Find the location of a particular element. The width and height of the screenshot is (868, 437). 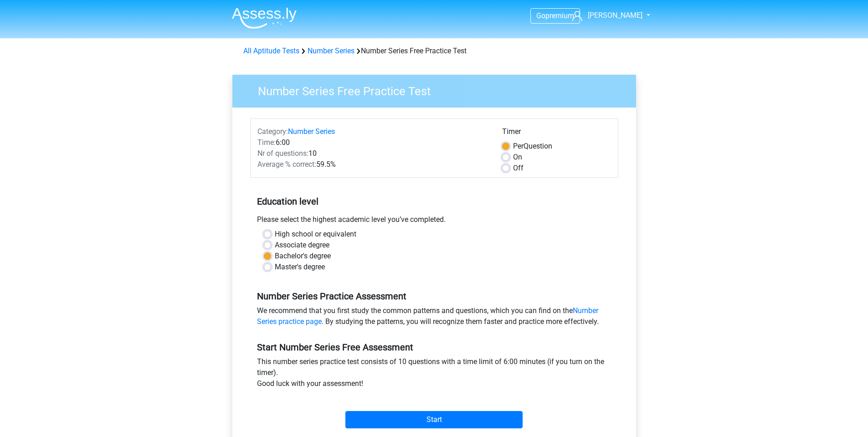

span: premium is located at coordinates (559, 16).